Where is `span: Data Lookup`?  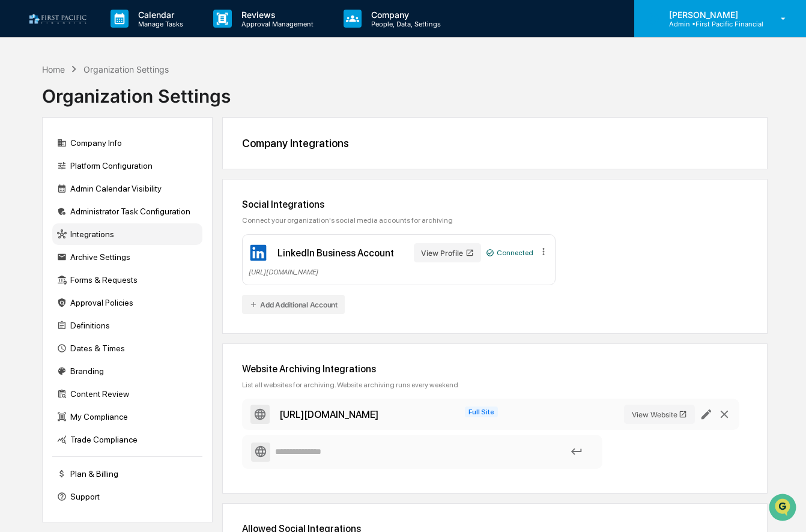 span: Data Lookup is located at coordinates (50, 180).